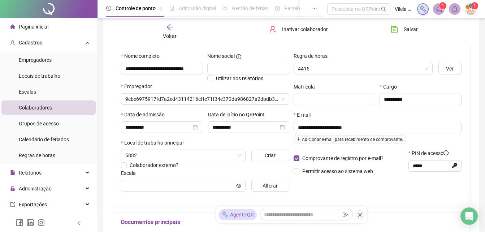  Describe the element at coordinates (30, 43) in the screenshot. I see `span: Cadastros` at that location.